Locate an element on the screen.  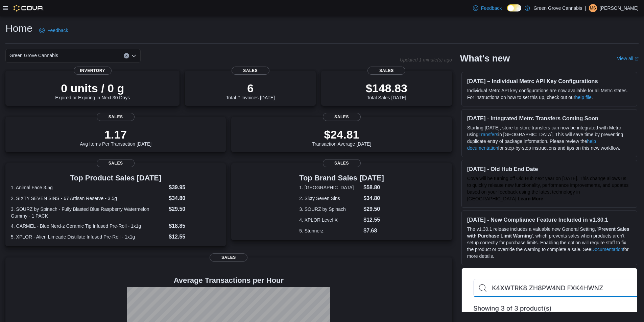
button: Open list of options is located at coordinates (134, 56).